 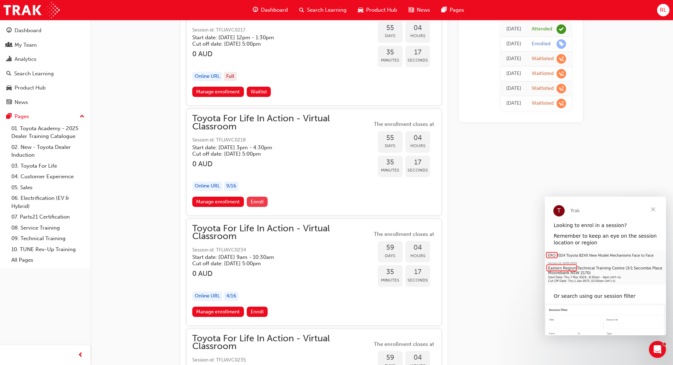 I want to click on span: 35, so click(x=390, y=272).